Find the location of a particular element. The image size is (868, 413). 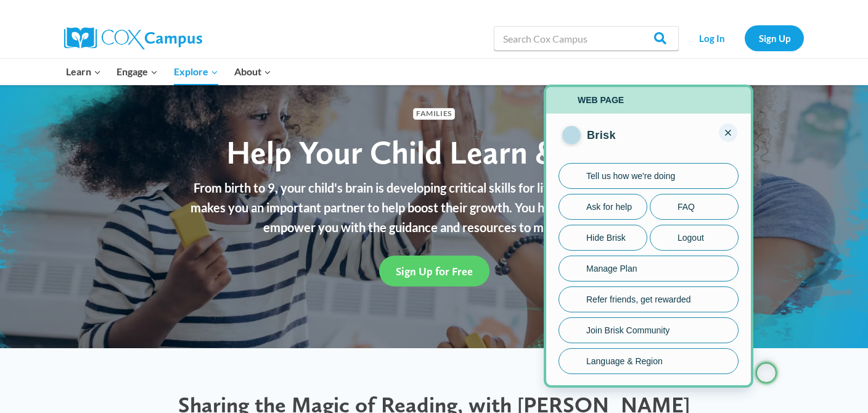

a: Sign Up is located at coordinates (774, 38).